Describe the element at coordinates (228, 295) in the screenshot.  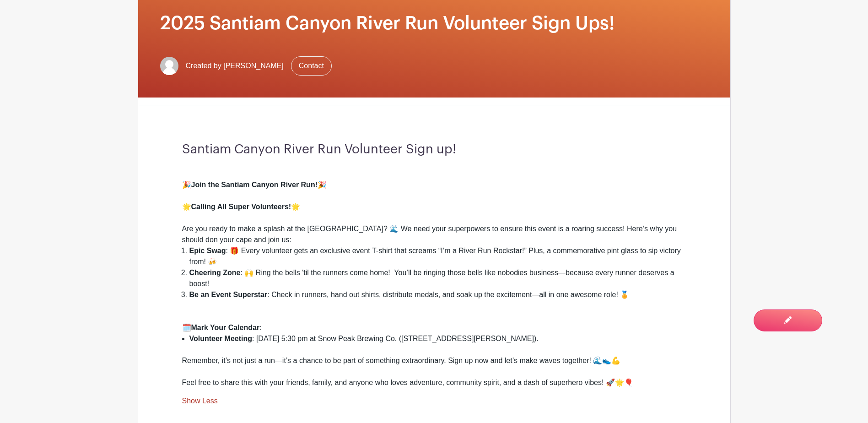
I see `strong: Be an Event Superstar` at that location.